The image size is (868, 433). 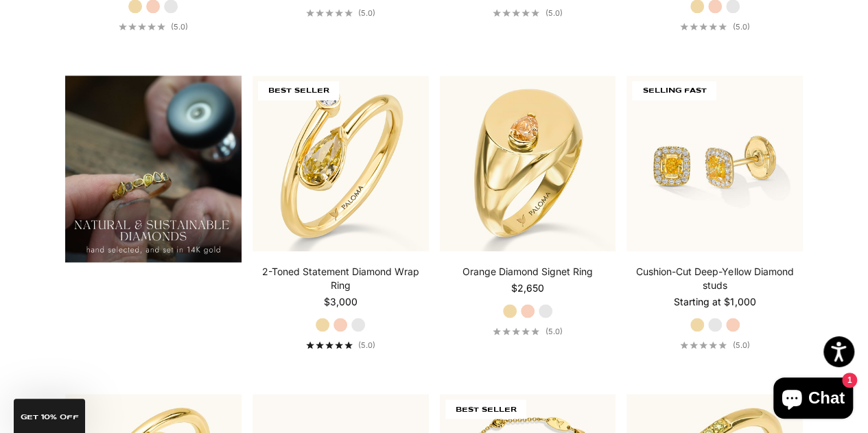 What do you see at coordinates (528, 288) in the screenshot?
I see `sale-price: $2,650` at bounding box center [528, 288].